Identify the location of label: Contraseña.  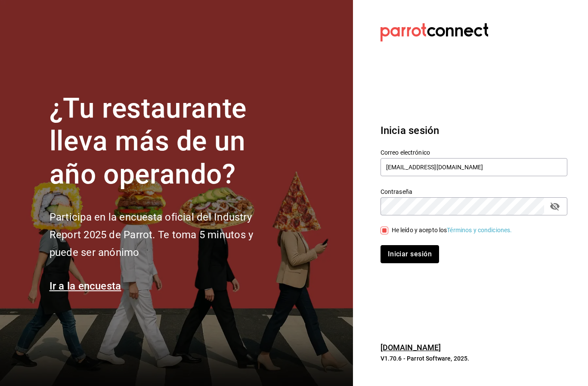
(474, 191).